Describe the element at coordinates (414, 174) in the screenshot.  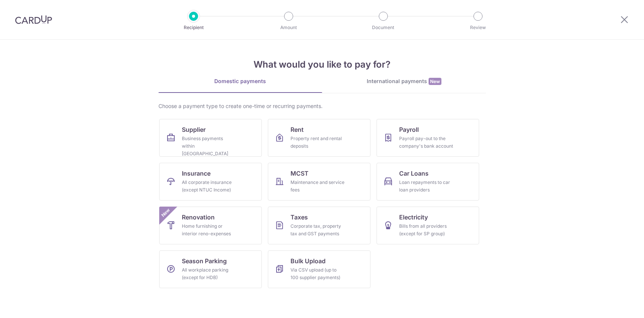
I see `span: Car Loans` at that location.